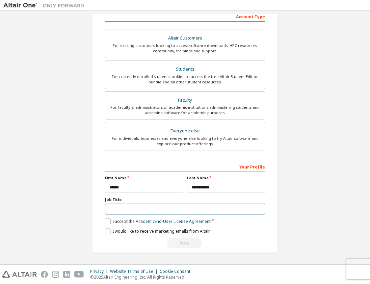 This screenshot has width=370, height=284. Describe the element at coordinates (185, 110) in the screenshot. I see `div: For faculty & administrators of academic institutions administering students and accessing softwa...` at that location.